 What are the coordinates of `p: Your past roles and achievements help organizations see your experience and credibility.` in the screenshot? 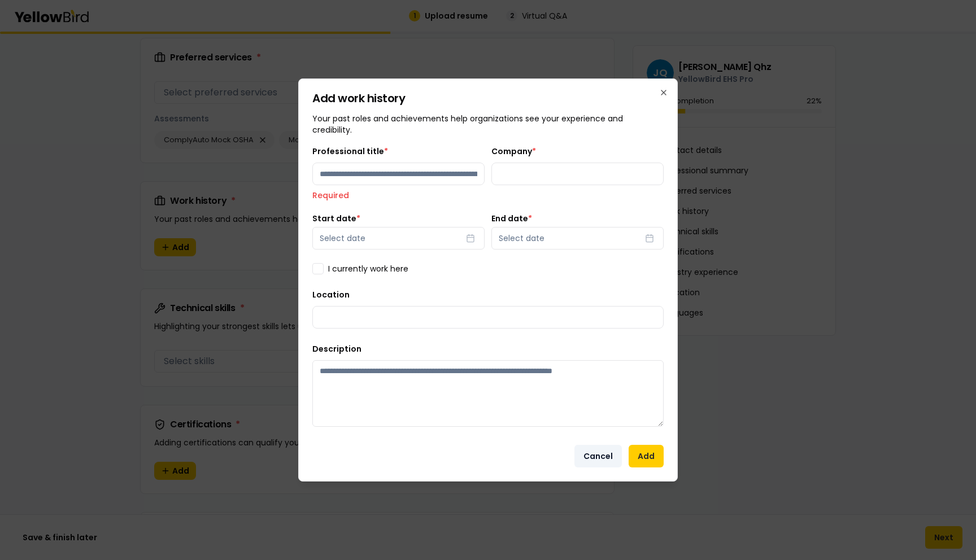 It's located at (488, 124).